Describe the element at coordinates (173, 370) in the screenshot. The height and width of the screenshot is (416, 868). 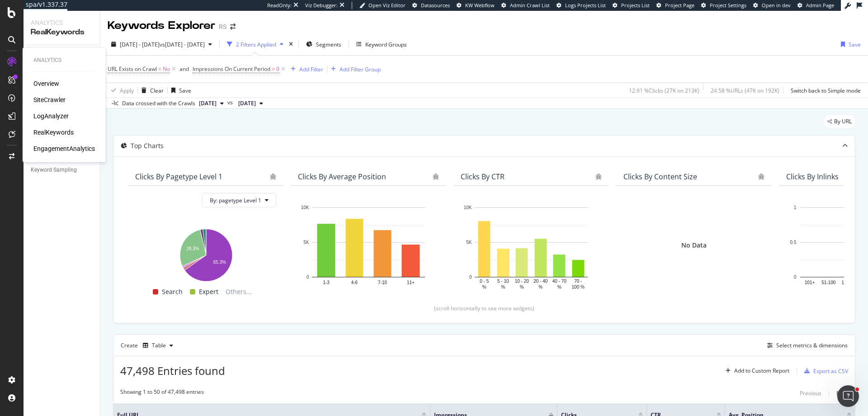
I see `span: 47,498 Entries found` at that location.